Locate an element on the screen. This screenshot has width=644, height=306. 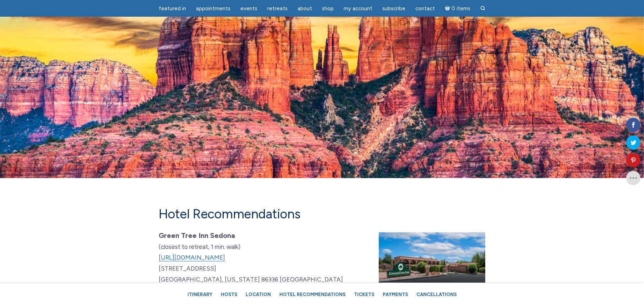
span: Events is located at coordinates (249, 8).